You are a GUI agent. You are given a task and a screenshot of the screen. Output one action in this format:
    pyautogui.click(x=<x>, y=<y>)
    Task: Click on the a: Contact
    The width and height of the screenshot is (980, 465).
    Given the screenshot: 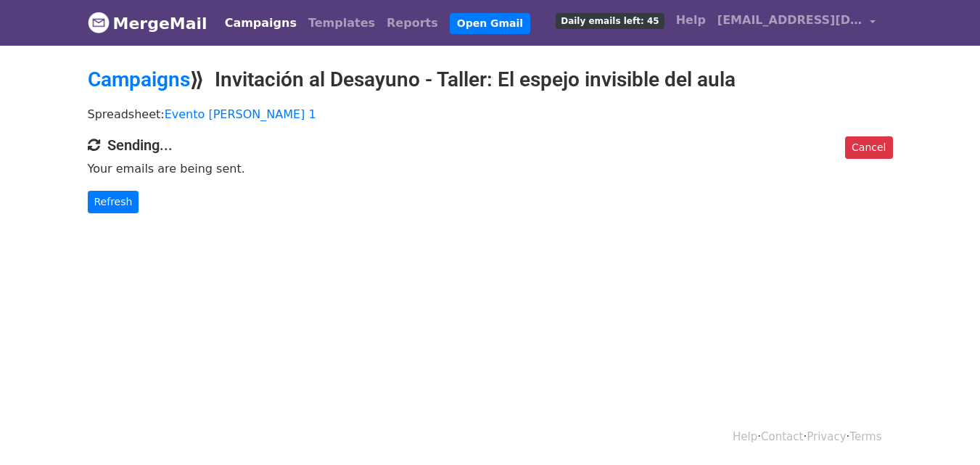 What is the action you would take?
    pyautogui.click(x=782, y=437)
    